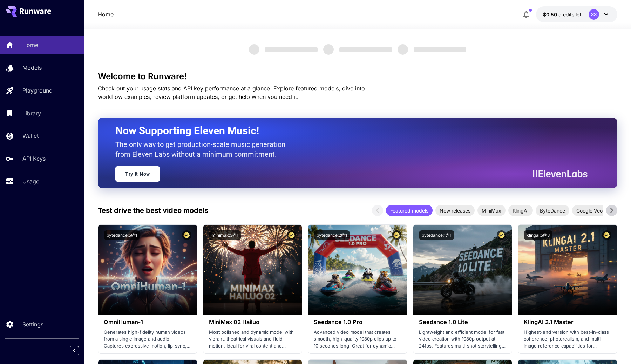 The height and width of the screenshot is (364, 631). I want to click on button: klingai:5@3, so click(538, 235).